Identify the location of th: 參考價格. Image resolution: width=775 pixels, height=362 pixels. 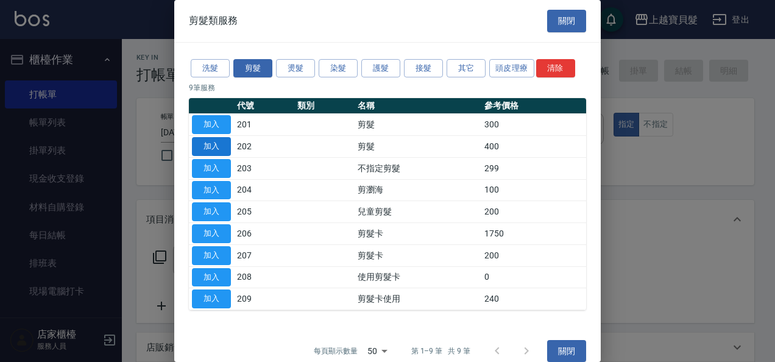
(534, 106).